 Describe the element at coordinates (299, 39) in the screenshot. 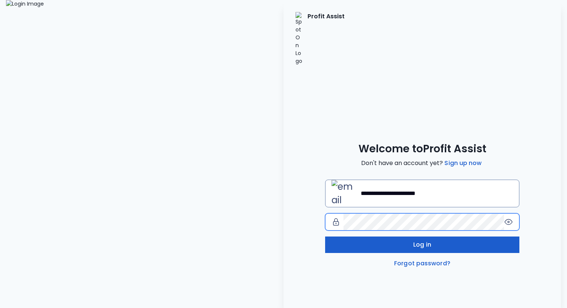

I see `img: SpotOn Logo` at that location.